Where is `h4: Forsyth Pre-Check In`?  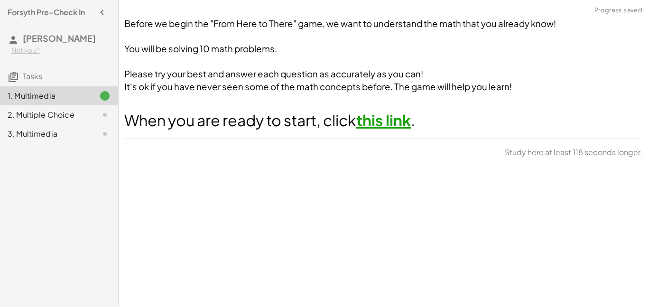
h4: Forsyth Pre-Check In is located at coordinates (46, 12).